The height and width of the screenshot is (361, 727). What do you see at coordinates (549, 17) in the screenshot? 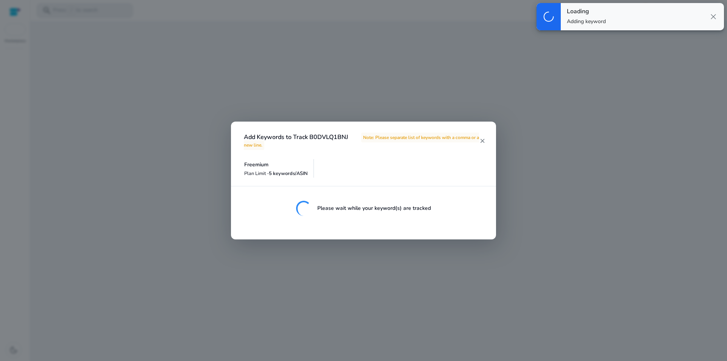
I see `span: progress_activity` at bounding box center [549, 17].